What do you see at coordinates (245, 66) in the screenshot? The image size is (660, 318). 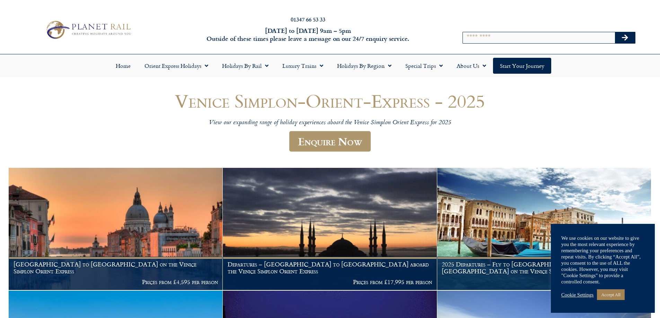 I see `a: Holidays by Rail` at bounding box center [245, 66].